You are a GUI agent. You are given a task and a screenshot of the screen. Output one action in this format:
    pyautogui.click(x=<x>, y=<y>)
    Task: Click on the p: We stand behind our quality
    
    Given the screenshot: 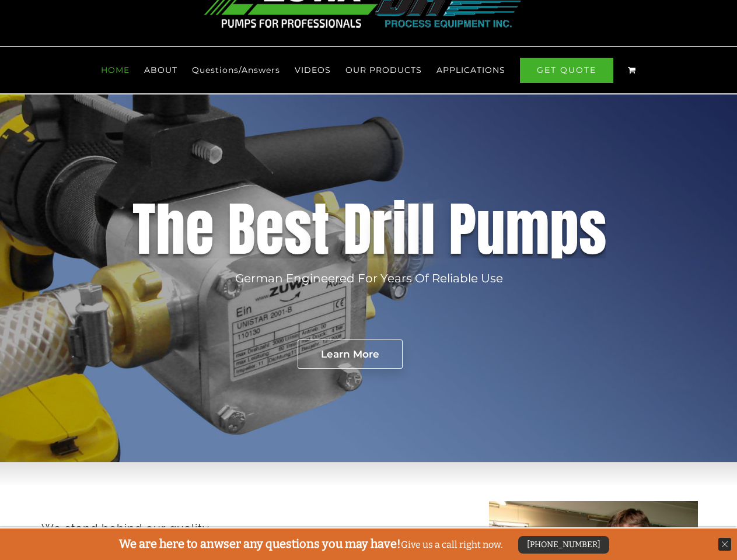 What is the action you would take?
    pyautogui.click(x=125, y=536)
    